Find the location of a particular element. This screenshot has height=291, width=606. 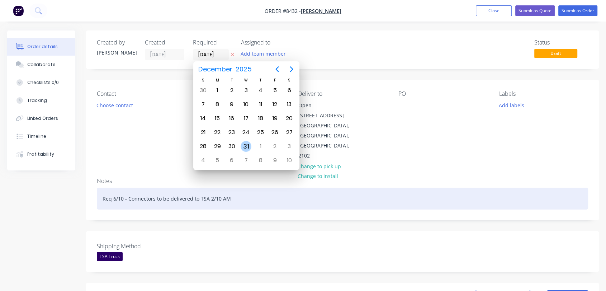

div: Created by is located at coordinates (117, 42).